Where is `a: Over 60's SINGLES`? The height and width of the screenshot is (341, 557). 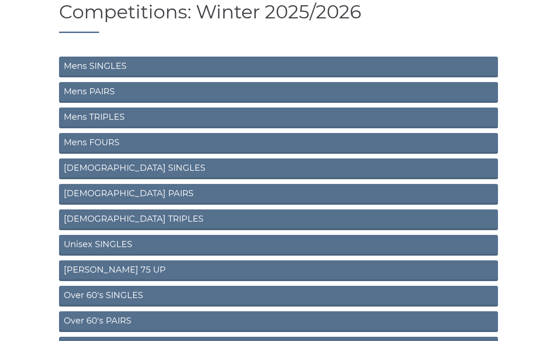
a: Over 60's SINGLES is located at coordinates (278, 296).